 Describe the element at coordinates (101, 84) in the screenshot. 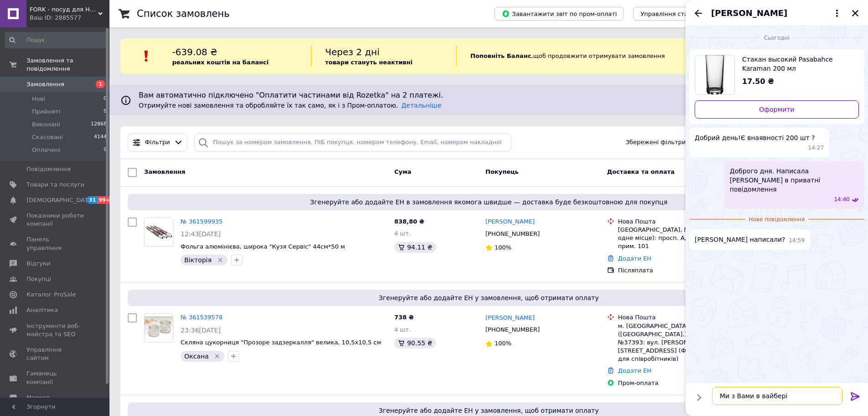

I see `span: 1` at that location.